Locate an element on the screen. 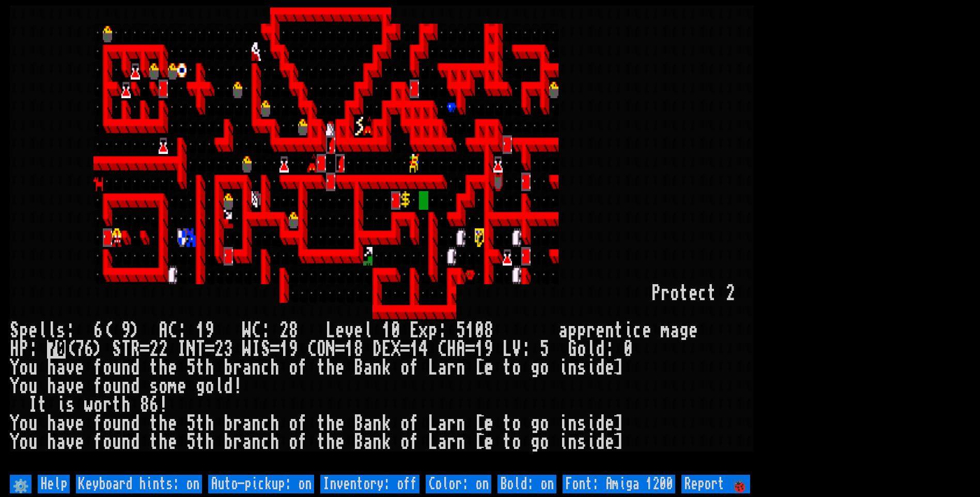  div: V is located at coordinates (516, 349).